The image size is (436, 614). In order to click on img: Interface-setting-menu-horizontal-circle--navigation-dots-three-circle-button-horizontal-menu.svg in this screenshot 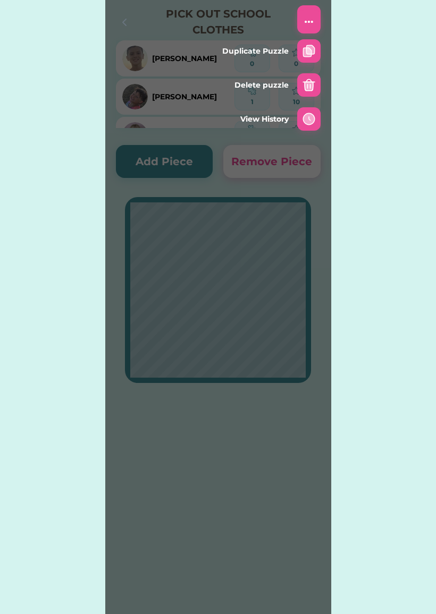, I will do `click(309, 22)`.